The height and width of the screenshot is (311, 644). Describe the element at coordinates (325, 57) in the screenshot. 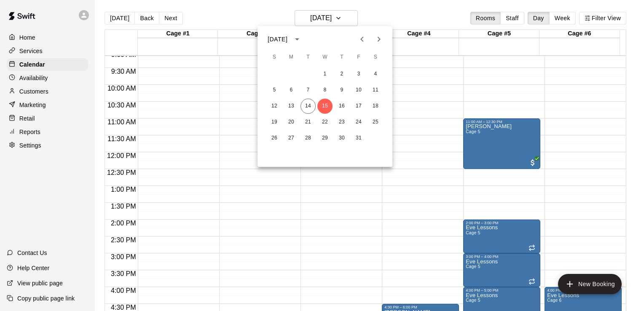

I see `span: Wednesday` at that location.